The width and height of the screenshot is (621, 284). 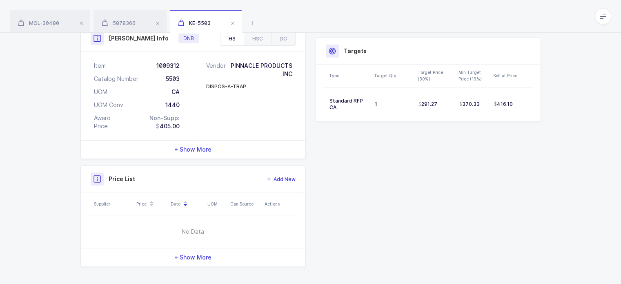 What do you see at coordinates (349, 76) in the screenshot?
I see `div: Type` at bounding box center [349, 76].